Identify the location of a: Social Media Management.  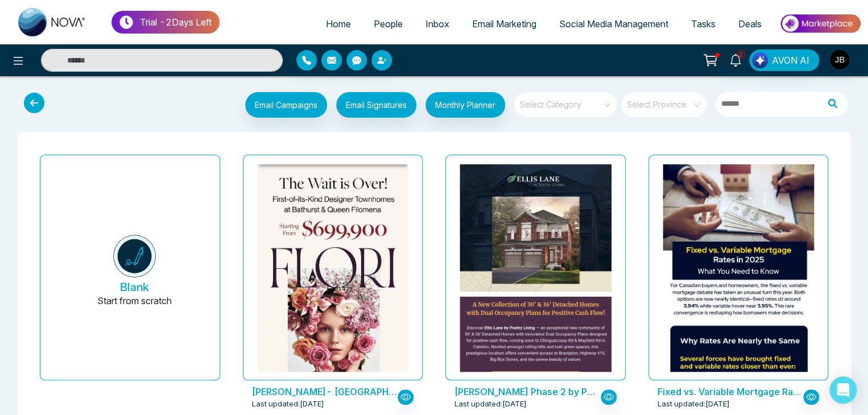
(613, 24).